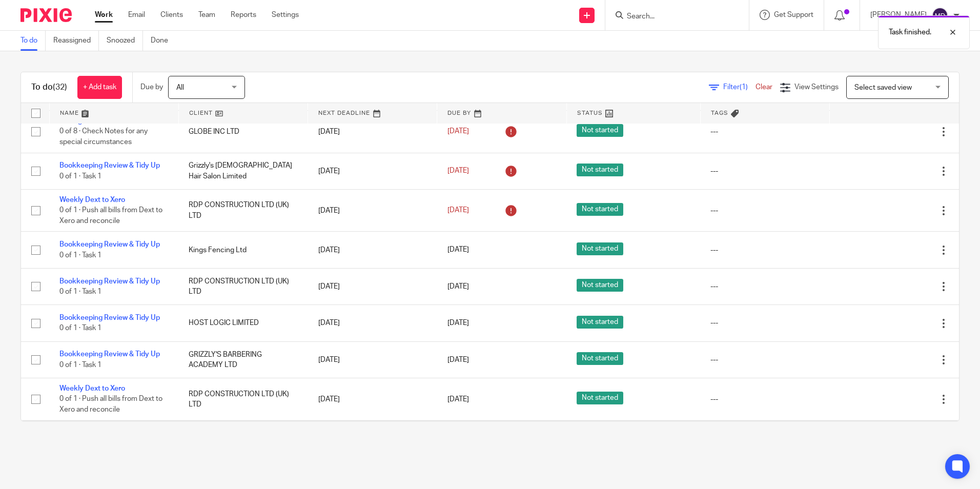  I want to click on a: Reports, so click(244, 15).